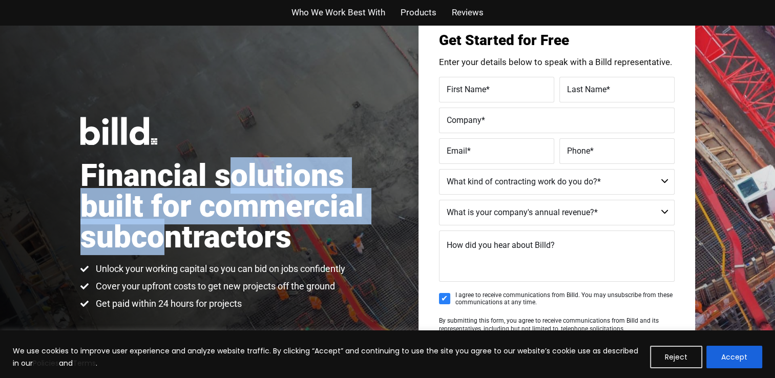  Describe the element at coordinates (84, 363) in the screenshot. I see `a: Terms` at that location.